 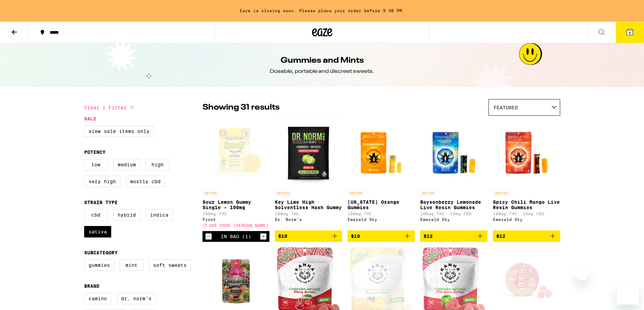 What do you see at coordinates (119, 131) in the screenshot?
I see `label: View Sale Items Only` at bounding box center [119, 131].